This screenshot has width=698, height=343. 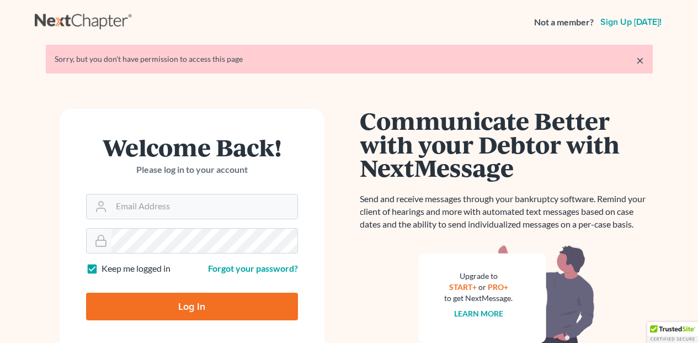 I want to click on label: Keep me logged in, so click(x=136, y=268).